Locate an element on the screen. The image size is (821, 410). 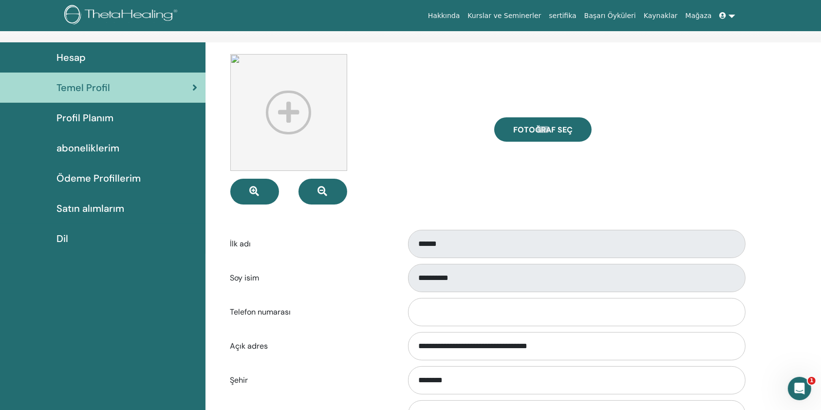
a: Kaynaklar is located at coordinates (661, 16).